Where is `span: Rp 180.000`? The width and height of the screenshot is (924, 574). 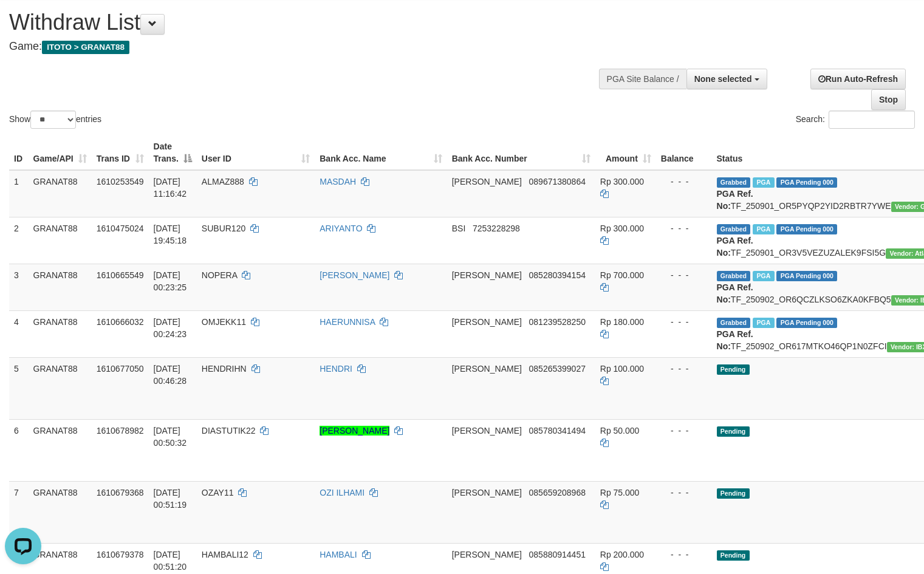
span: Rp 180.000 is located at coordinates (622, 322).